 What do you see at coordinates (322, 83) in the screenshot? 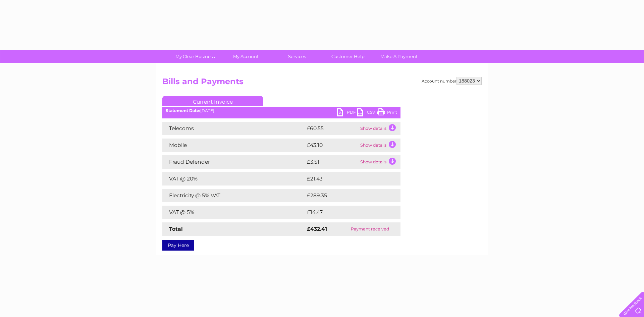
I see `h2: Bills and Payments` at bounding box center [322, 83].